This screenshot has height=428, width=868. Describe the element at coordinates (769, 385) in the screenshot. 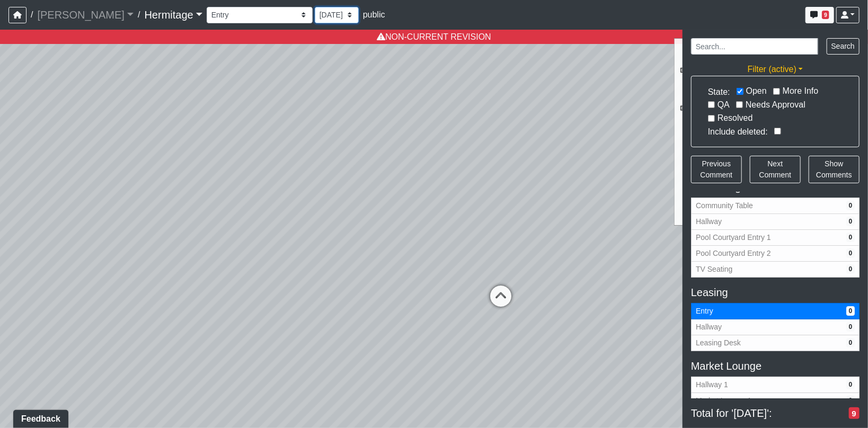

I see `span: Hallway 1` at that location.